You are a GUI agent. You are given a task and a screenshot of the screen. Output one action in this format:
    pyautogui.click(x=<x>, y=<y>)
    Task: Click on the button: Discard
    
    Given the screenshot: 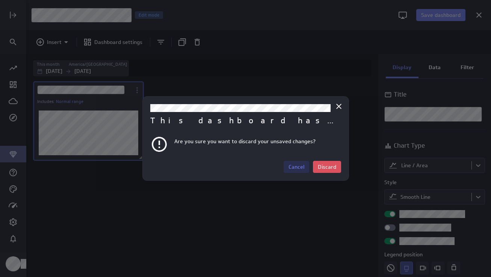 What is the action you would take?
    pyautogui.click(x=327, y=167)
    